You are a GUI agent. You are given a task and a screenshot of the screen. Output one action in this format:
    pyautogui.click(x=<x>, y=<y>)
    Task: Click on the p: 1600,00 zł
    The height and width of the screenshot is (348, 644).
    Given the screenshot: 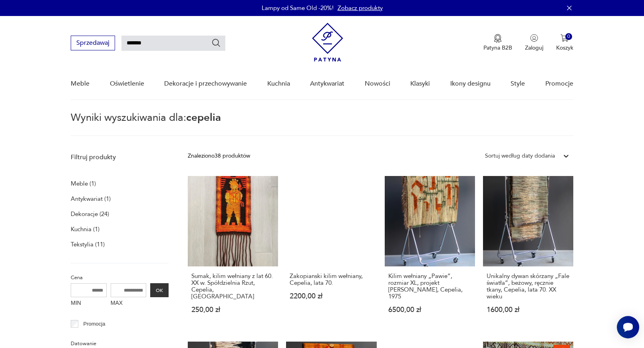 What is the action you would take?
    pyautogui.click(x=528, y=310)
    